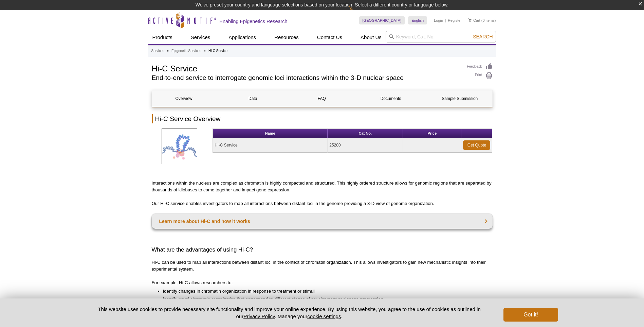  What do you see at coordinates (531, 315) in the screenshot?
I see `button: Got it!` at bounding box center [531, 315].